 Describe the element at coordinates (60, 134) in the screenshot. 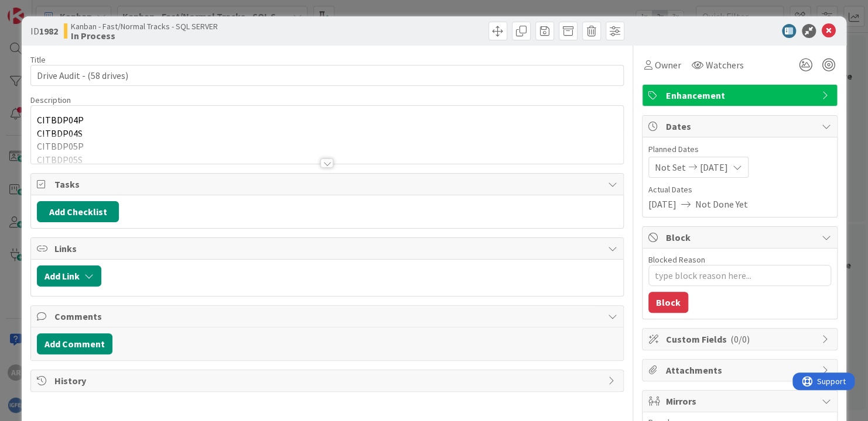

I see `span: CITBDP04S` at that location.